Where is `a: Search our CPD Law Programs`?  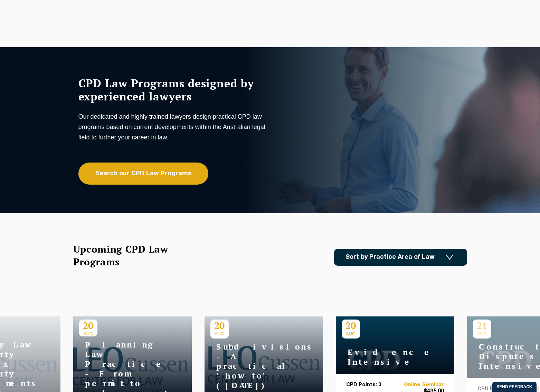 a: Search our CPD Law Programs is located at coordinates (143, 174).